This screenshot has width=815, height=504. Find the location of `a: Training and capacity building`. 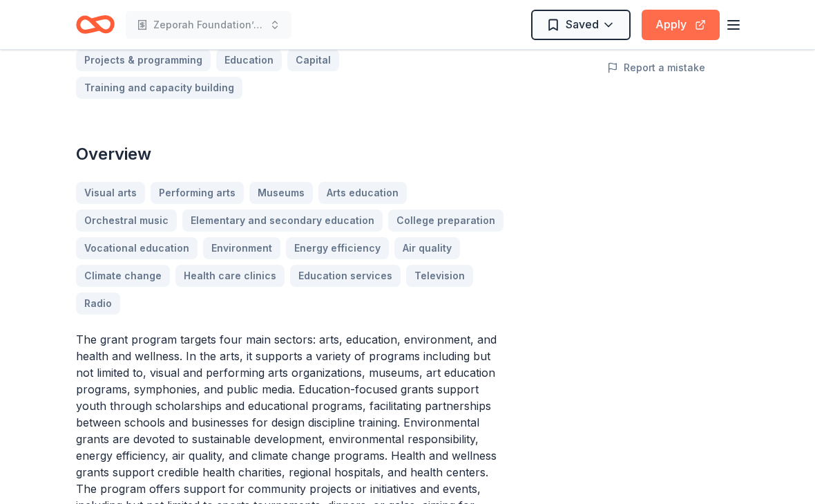

a: Training and capacity building is located at coordinates (159, 88).